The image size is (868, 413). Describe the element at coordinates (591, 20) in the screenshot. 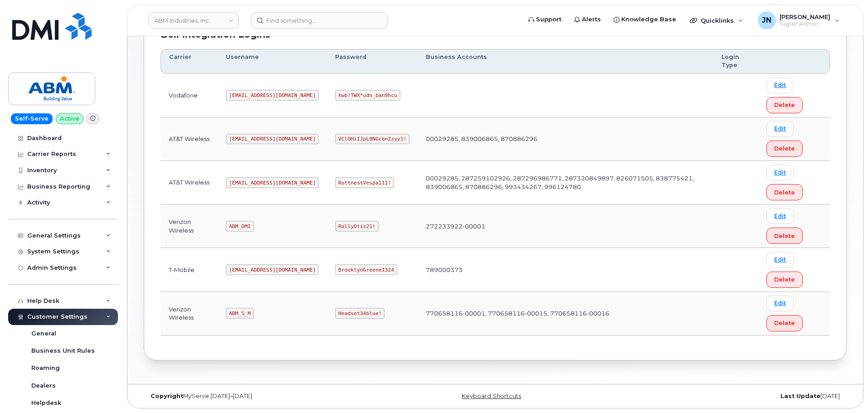

I see `span: Alerts` at that location.